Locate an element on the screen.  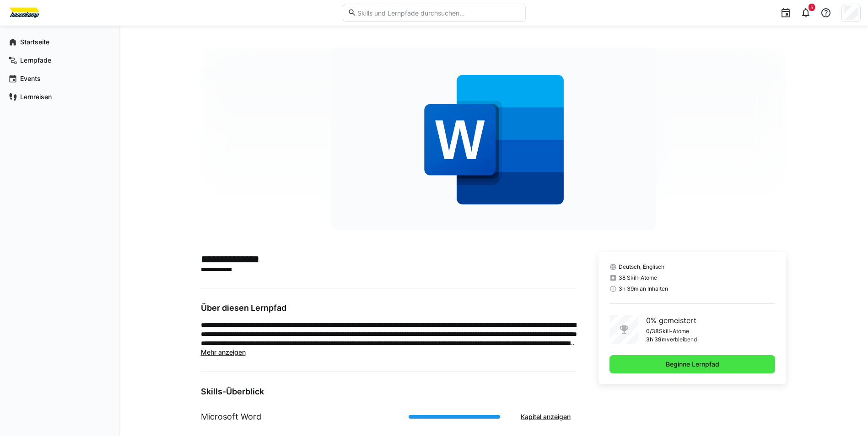
h3: Über diesen Lernpfad is located at coordinates (389, 308).